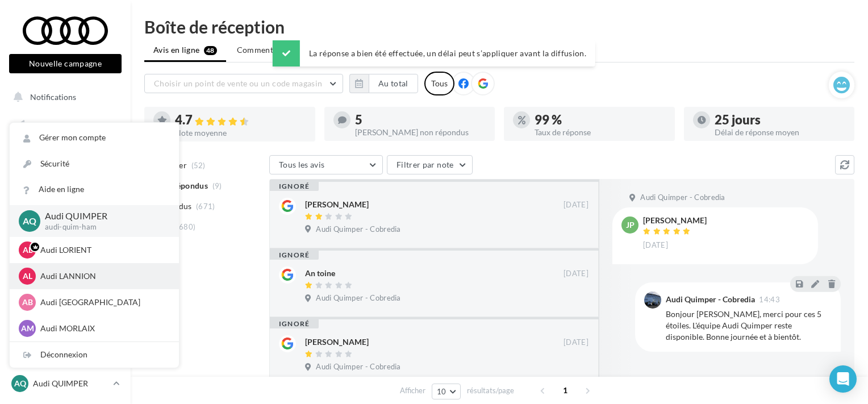 Image resolution: width=868 pixels, height=404 pixels. I want to click on span: AM, so click(27, 328).